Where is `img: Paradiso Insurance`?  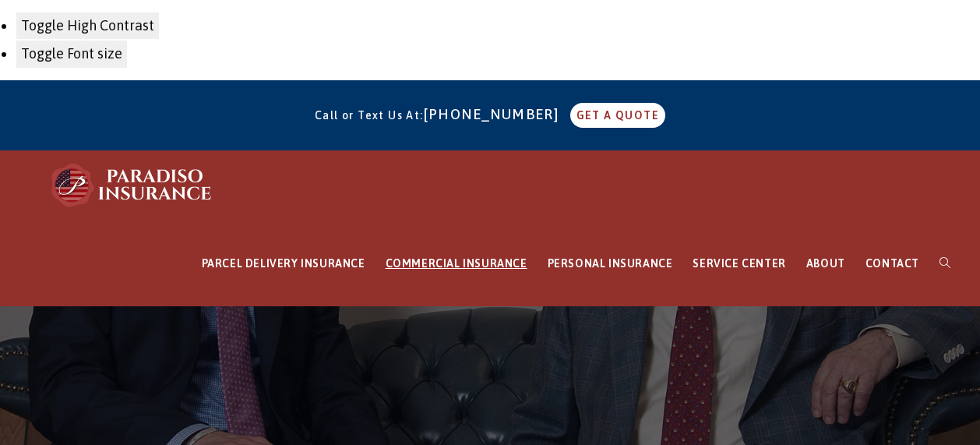 img: Paradiso Insurance is located at coordinates (133, 185).